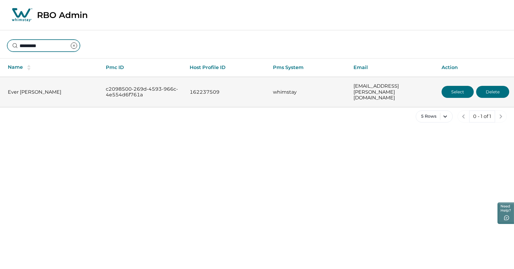  What do you see at coordinates (482, 117) in the screenshot?
I see `p: 0 - 1 of 1` at bounding box center [482, 117].